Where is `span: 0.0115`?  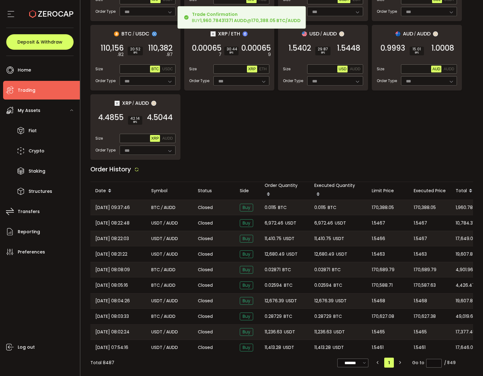 span: 0.0115 is located at coordinates (270, 207).